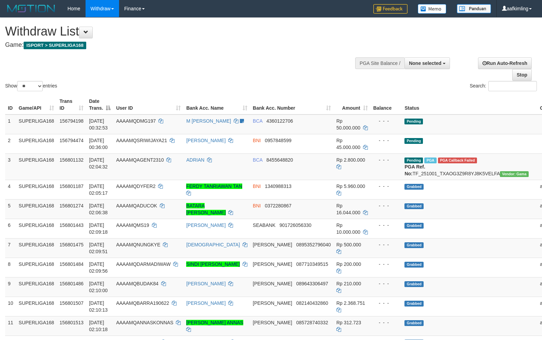  Describe the element at coordinates (71, 186) in the screenshot. I see `span: 156801187` at that location.